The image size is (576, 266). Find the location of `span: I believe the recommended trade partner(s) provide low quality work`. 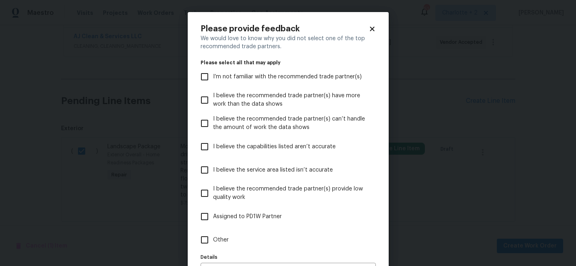

span: I believe the recommended trade partner(s) provide low quality work is located at coordinates (291, 193).